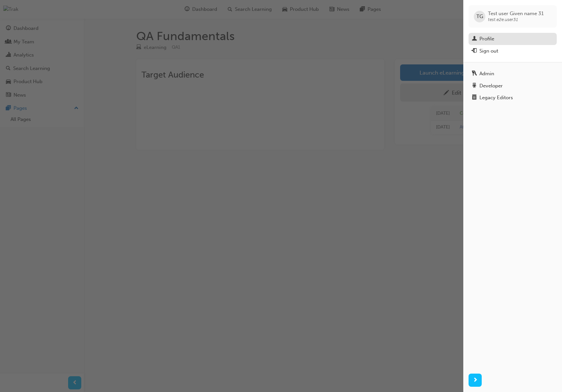 Image resolution: width=562 pixels, height=392 pixels. I want to click on a: Admin, so click(512, 73).